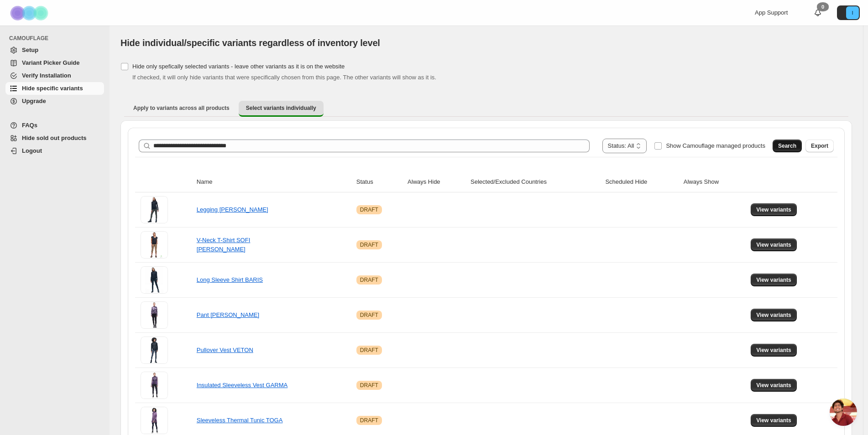 The height and width of the screenshot is (435, 868). I want to click on a: Long Sleeve Shirt BARIS, so click(230, 280).